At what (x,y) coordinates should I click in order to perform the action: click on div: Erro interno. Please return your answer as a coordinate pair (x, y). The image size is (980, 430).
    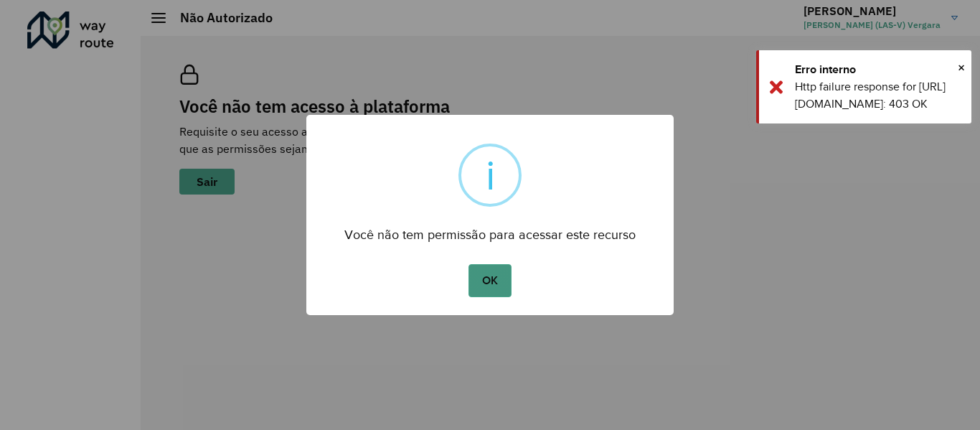
    Looking at the image, I should click on (877, 69).